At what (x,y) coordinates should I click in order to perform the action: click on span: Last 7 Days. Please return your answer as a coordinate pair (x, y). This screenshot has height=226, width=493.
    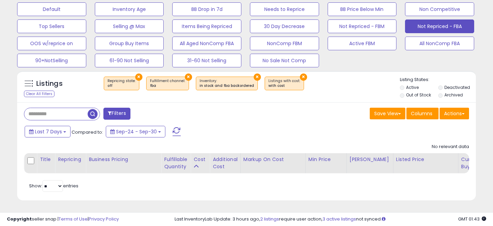
    Looking at the image, I should click on (48, 132).